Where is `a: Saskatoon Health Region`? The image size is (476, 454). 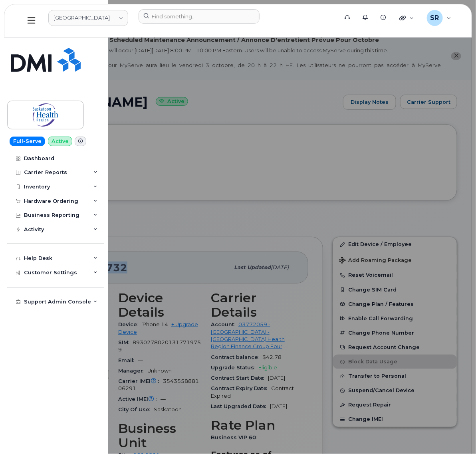 a: Saskatoon Health Region is located at coordinates (46, 115).